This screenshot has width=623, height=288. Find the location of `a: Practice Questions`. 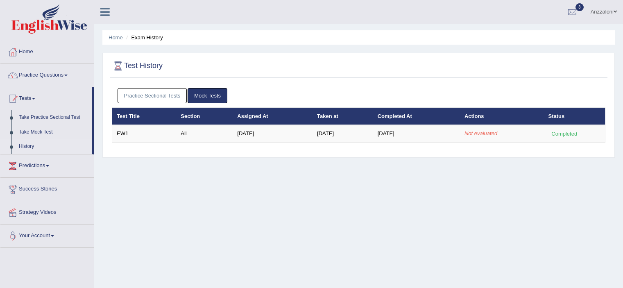

a: Practice Questions is located at coordinates (47, 74).